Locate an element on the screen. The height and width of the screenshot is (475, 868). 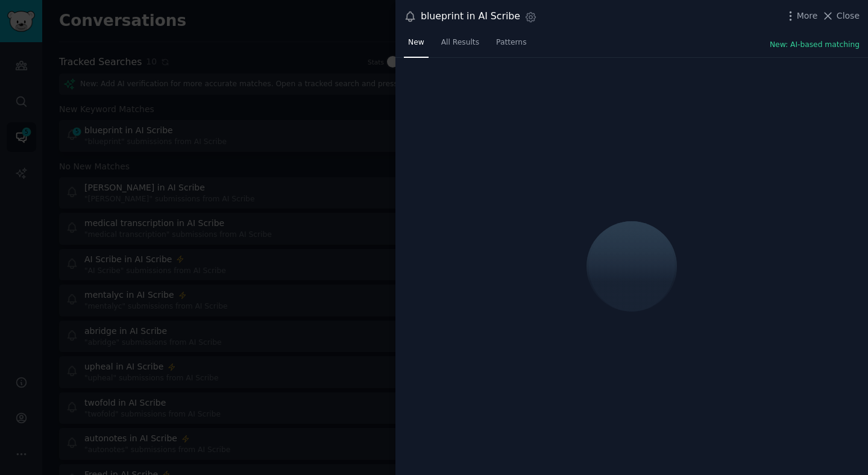
a: All Results is located at coordinates (460, 46).